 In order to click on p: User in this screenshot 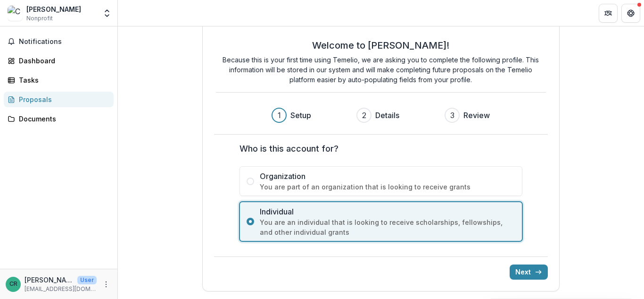, I will do `click(87, 280)`.